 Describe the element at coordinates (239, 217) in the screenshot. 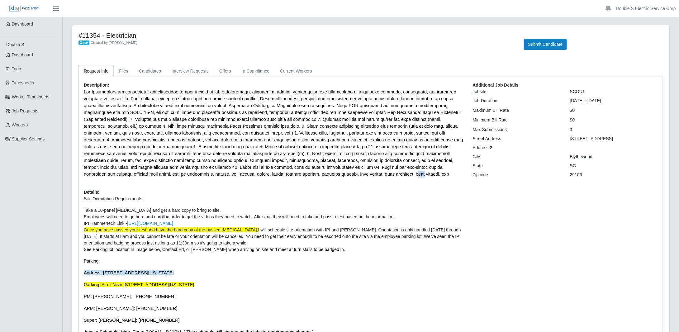

I see `span: Employees will need to go here and enroll in order to get the videos they need to watch. After th...` at that location.